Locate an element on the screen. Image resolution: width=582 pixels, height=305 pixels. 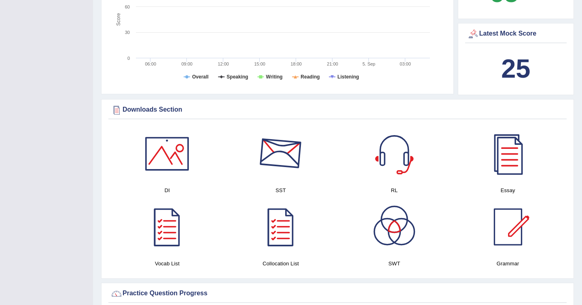
tspan: Listening is located at coordinates (348, 77).